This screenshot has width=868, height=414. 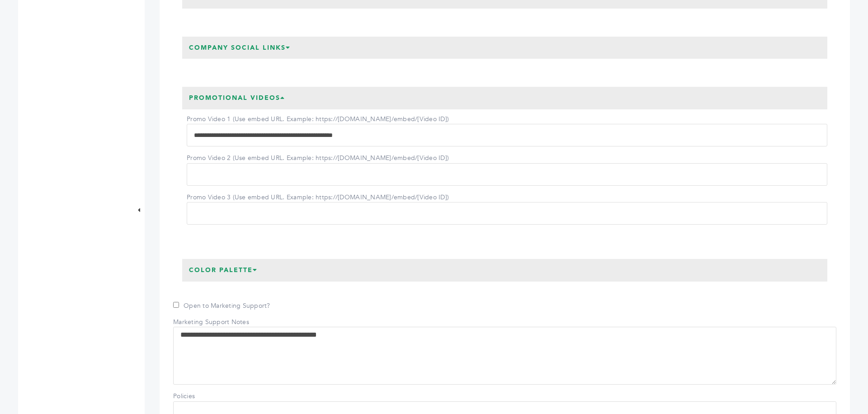 What do you see at coordinates (176, 305) in the screenshot?
I see `input: Open to Marketing Support?` at bounding box center [176, 305].